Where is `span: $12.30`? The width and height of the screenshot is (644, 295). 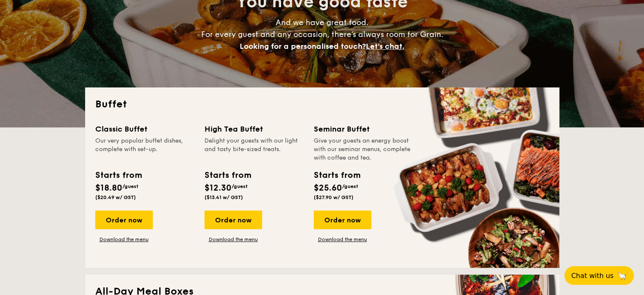
span: $12.30 is located at coordinates (218, 188).